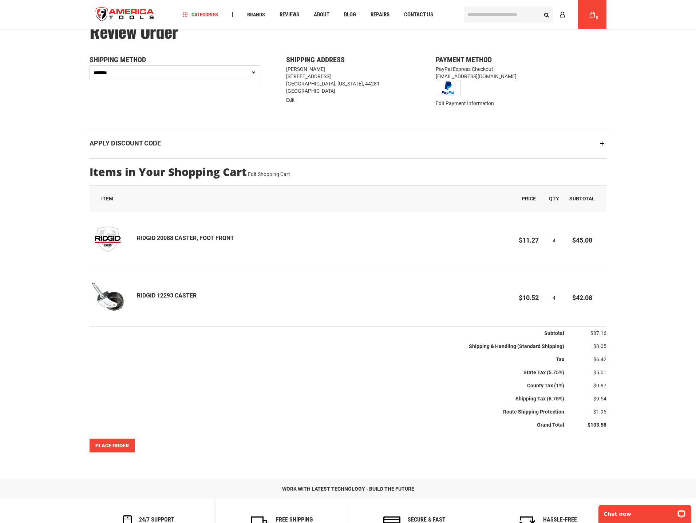  I want to click on button: Place Order, so click(112, 446).